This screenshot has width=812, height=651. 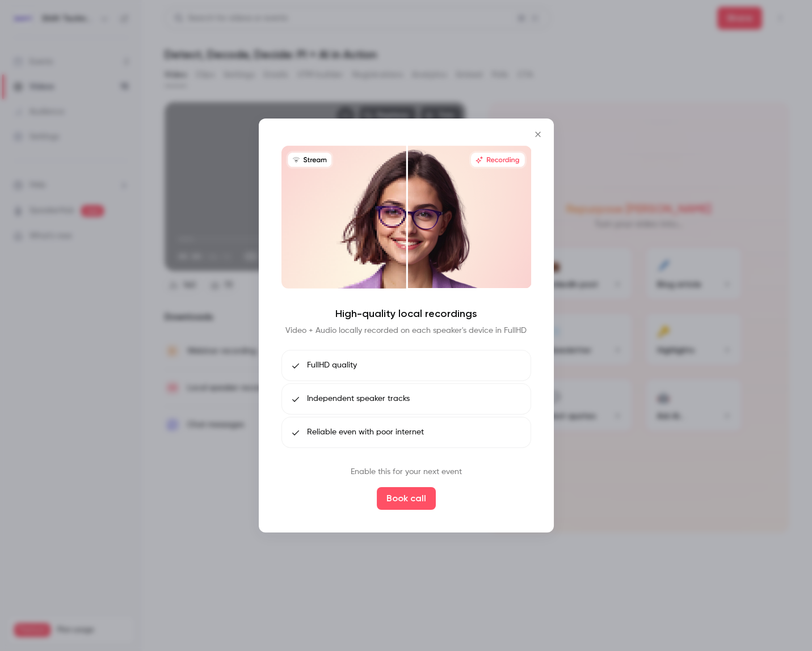 What do you see at coordinates (406, 331) in the screenshot?
I see `p: Video + Audio locally recorded on each speaker's device in FullHD` at bounding box center [406, 331].